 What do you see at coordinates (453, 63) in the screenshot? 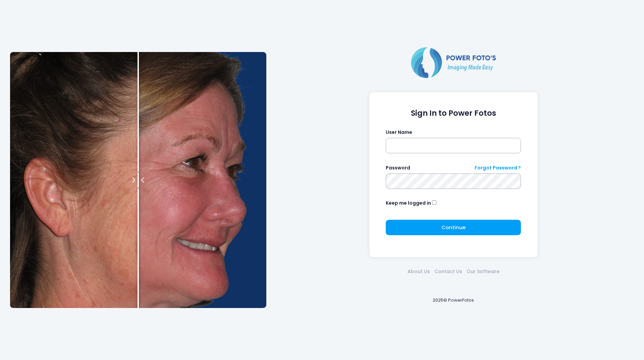
I see `img: Logo` at bounding box center [453, 63].